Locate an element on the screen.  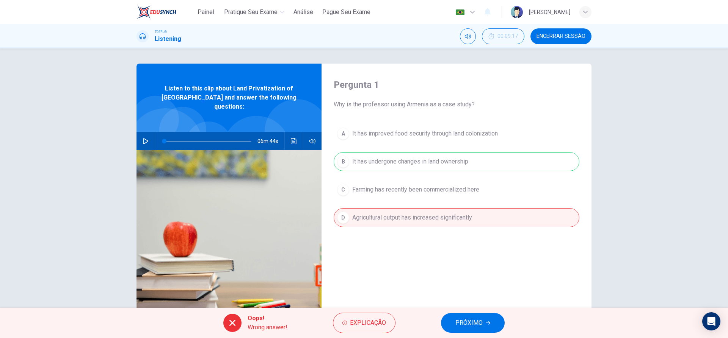
h4: Pergunta 1 is located at coordinates (456, 85).